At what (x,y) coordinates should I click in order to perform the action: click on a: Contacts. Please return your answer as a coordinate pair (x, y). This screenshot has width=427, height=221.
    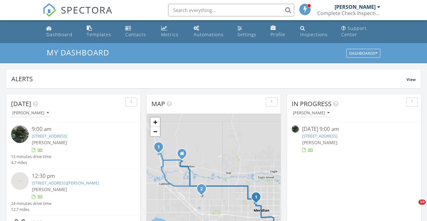
    Looking at the image, I should click on (138, 32).